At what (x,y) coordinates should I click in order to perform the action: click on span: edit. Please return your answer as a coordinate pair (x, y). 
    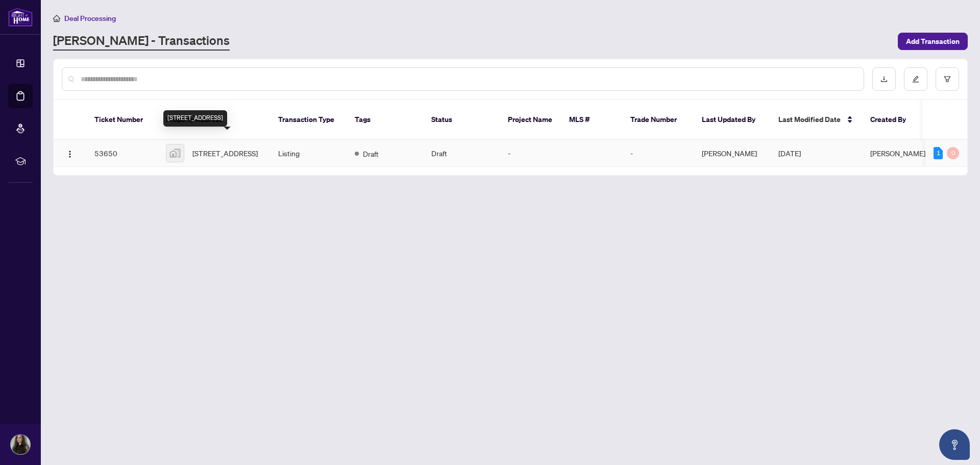
    Looking at the image, I should click on (915, 79).